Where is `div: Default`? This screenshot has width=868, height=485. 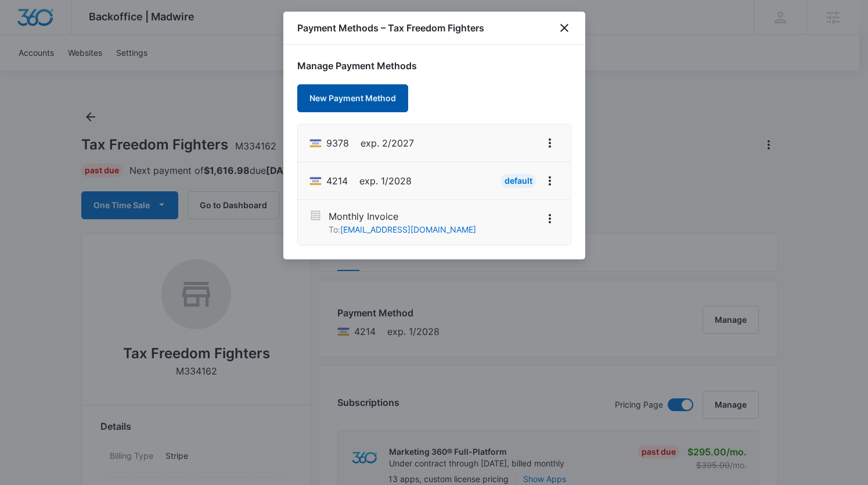 div: Default is located at coordinates (519, 181).